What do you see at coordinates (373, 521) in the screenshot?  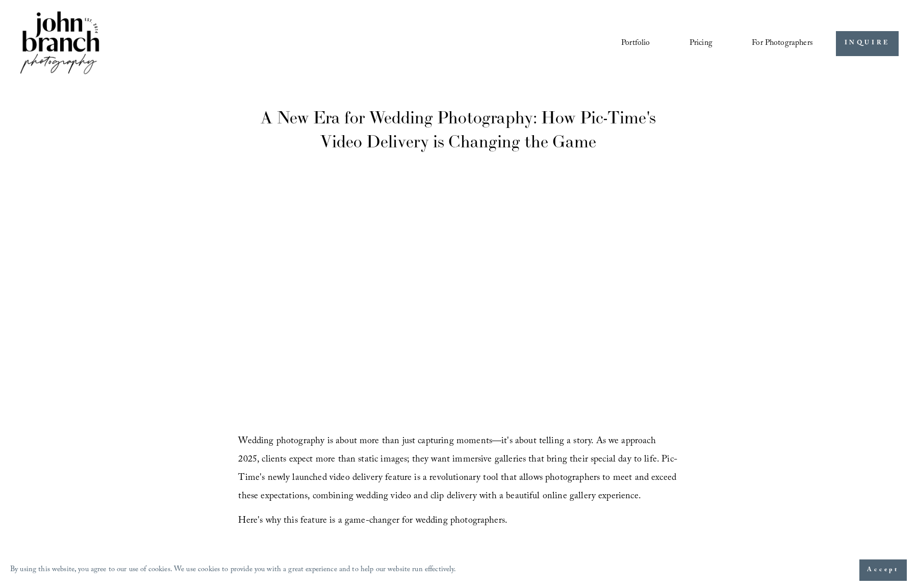 I see `span: Here's why this feature is a game-changer for wedding photographers.` at bounding box center [373, 521].